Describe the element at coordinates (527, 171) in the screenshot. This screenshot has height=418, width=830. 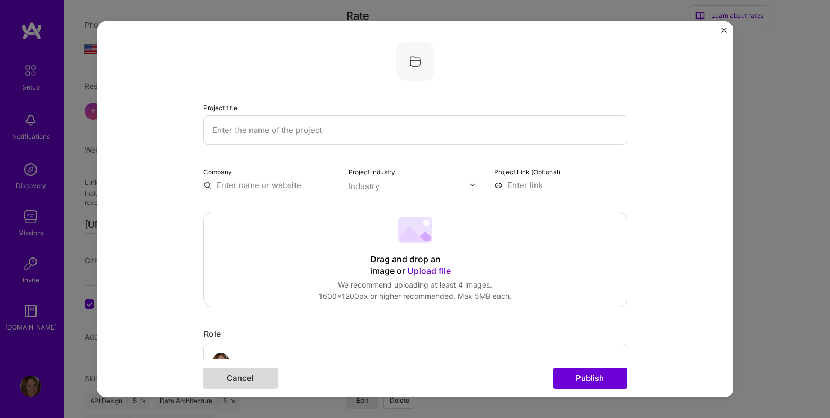
I see `label: Project Link (Optional)` at that location.